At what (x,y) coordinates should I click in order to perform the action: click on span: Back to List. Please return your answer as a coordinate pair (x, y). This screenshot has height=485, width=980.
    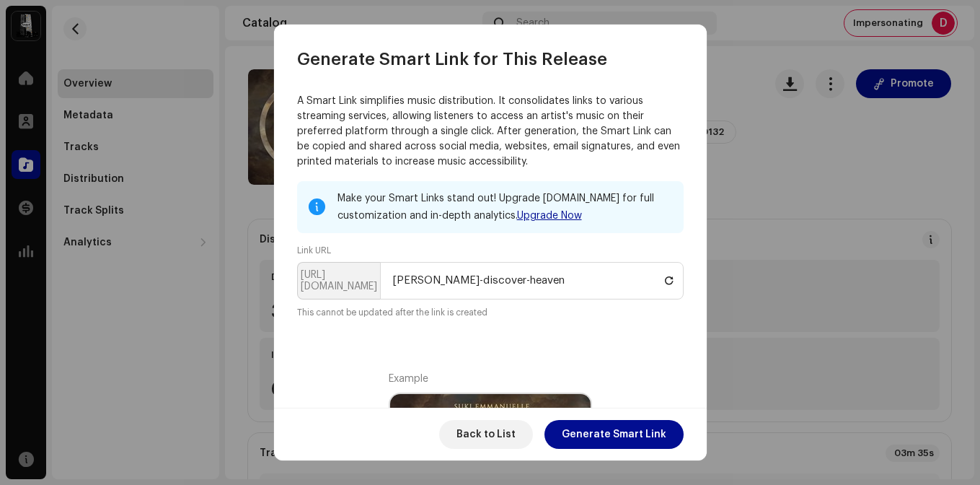
    Looking at the image, I should click on (486, 434).